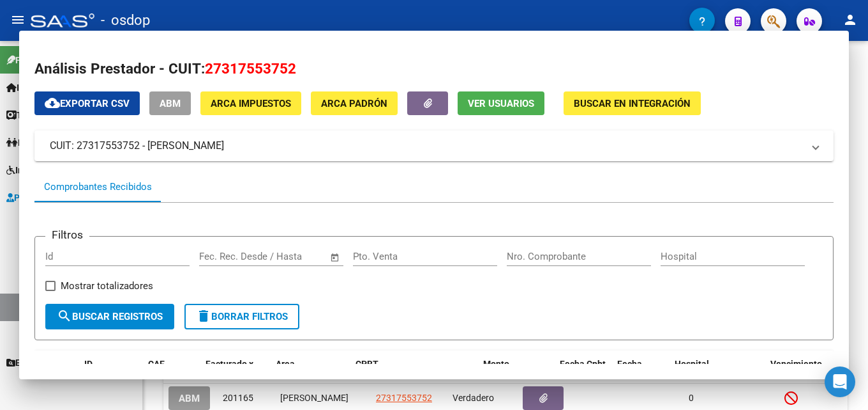 The height and width of the screenshot is (410, 868). I want to click on datatable-header-cell: Fecha Recibido, so click(641, 378).